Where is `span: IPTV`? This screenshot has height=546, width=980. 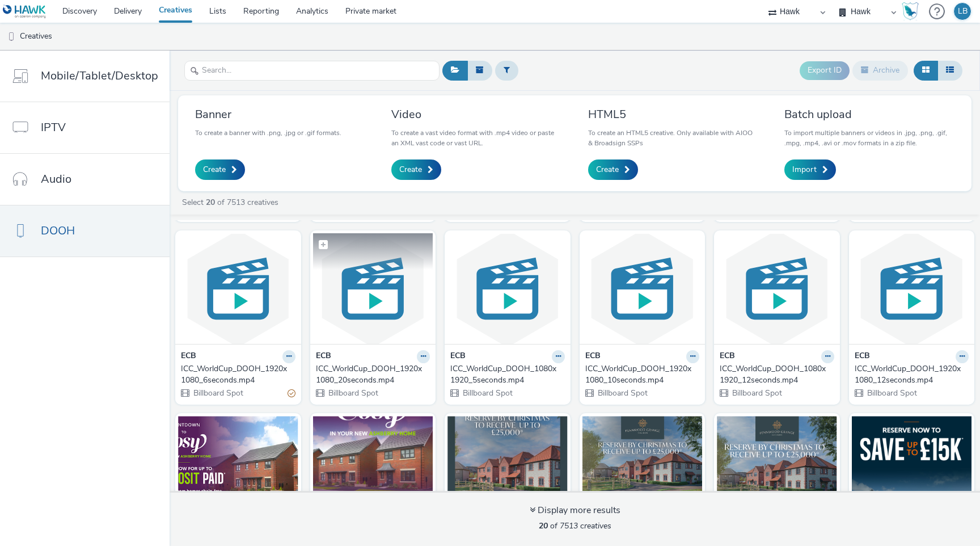 span: IPTV is located at coordinates (53, 127).